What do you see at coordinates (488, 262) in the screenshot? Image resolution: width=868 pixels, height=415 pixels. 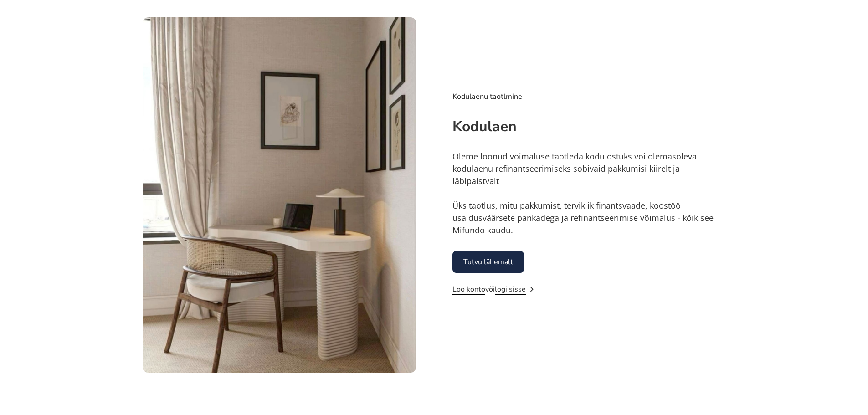 I see `a: Tutvu lähemalt` at bounding box center [488, 262].